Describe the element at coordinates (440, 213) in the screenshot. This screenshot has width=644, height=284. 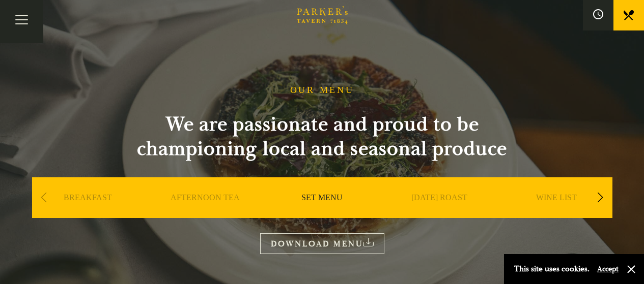
I see `div: 4 / 9` at that location.